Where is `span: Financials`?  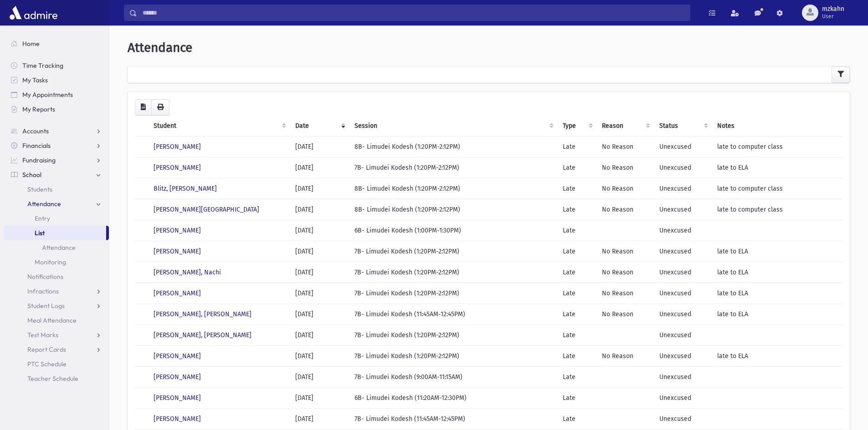
span: Financials is located at coordinates (37, 146).